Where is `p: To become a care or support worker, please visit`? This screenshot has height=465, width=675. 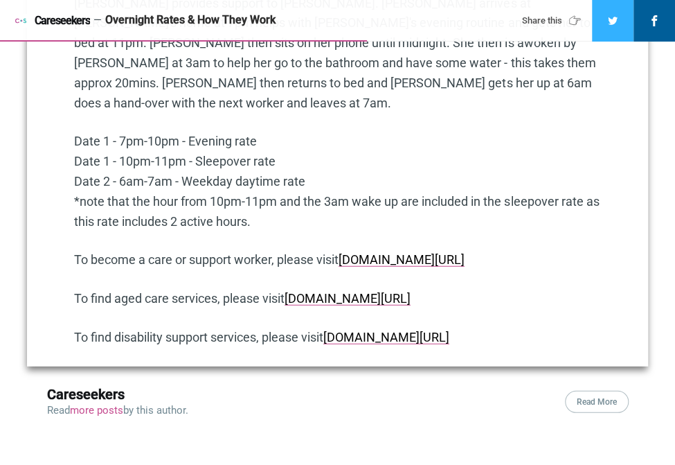
p: To become a care or support worker, please visit is located at coordinates (337, 260).